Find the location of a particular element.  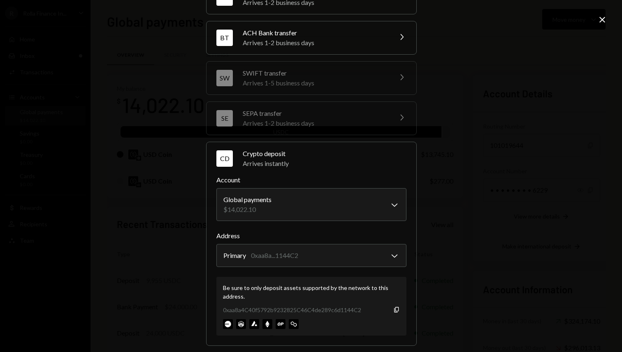

div: SW is located at coordinates (224, 78).